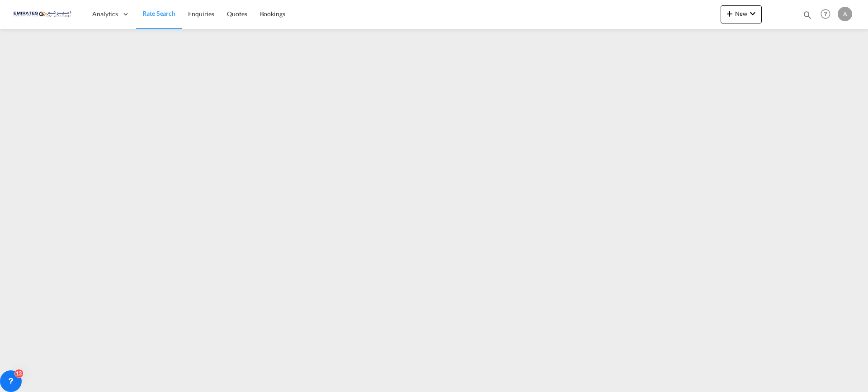  Describe the element at coordinates (273, 14) in the screenshot. I see `span: Bookings` at that location.